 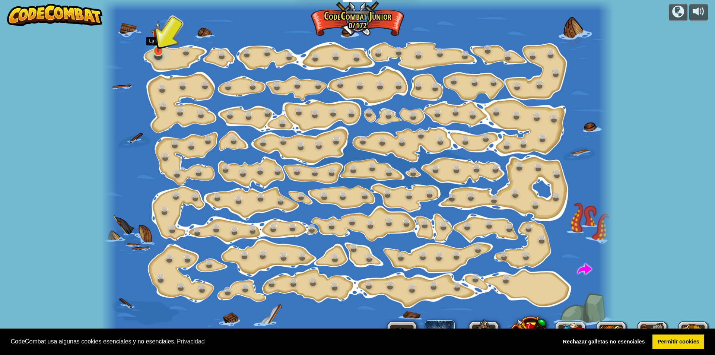 What do you see at coordinates (678, 342) in the screenshot?
I see `a: permitir cookies` at bounding box center [678, 342].